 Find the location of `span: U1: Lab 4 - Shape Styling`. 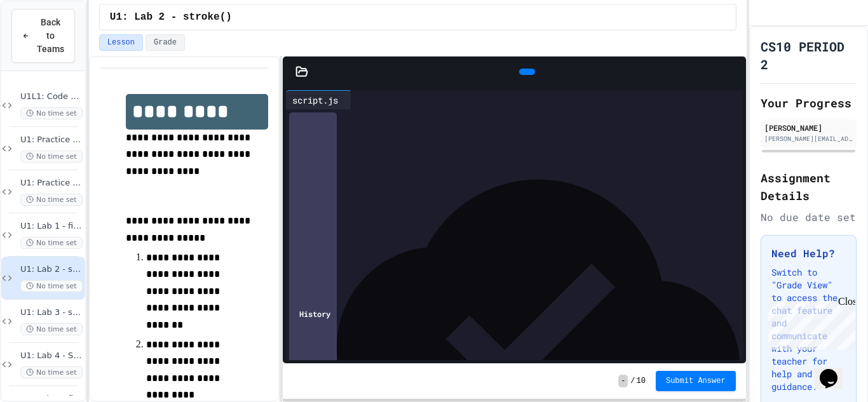

span: U1: Lab 4 - Shape Styling is located at coordinates (51, 356).